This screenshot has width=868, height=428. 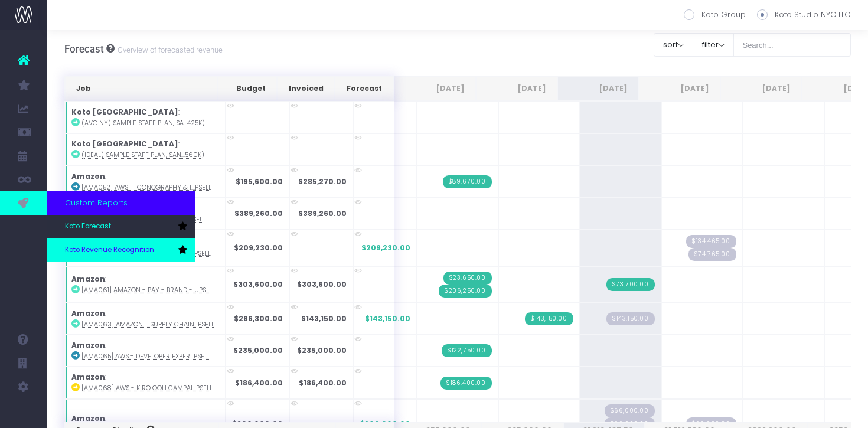 I want to click on strong: $286,300.00, so click(x=258, y=318).